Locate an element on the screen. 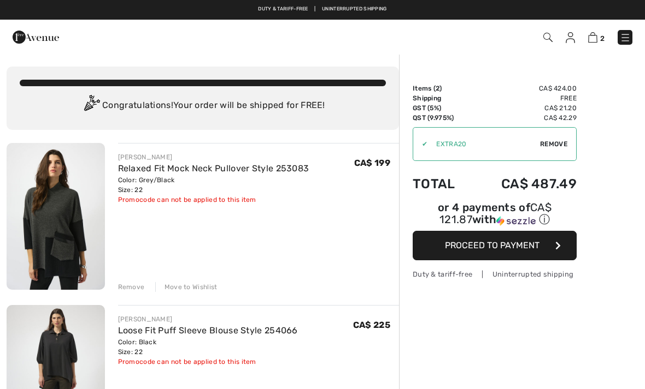 This screenshot has height=389, width=645. div: or 4 payments ofCA$ 121.87withSezzle Click to learn more about Sezzle is located at coordinates (494, 217).